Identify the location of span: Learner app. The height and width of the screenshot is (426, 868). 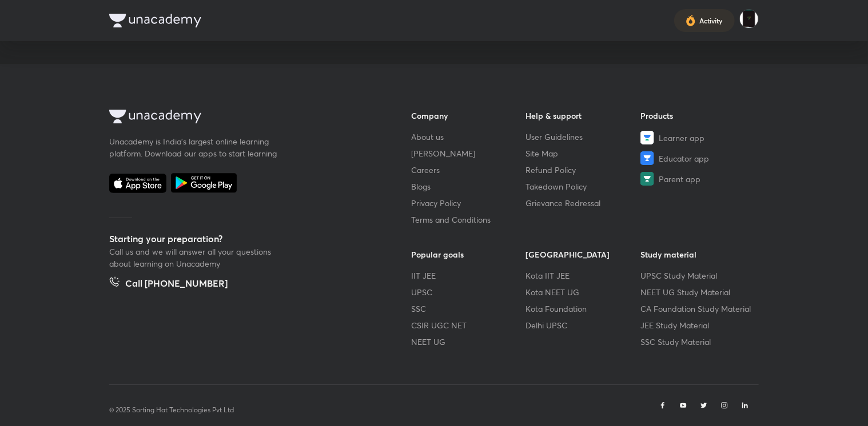
(681, 137).